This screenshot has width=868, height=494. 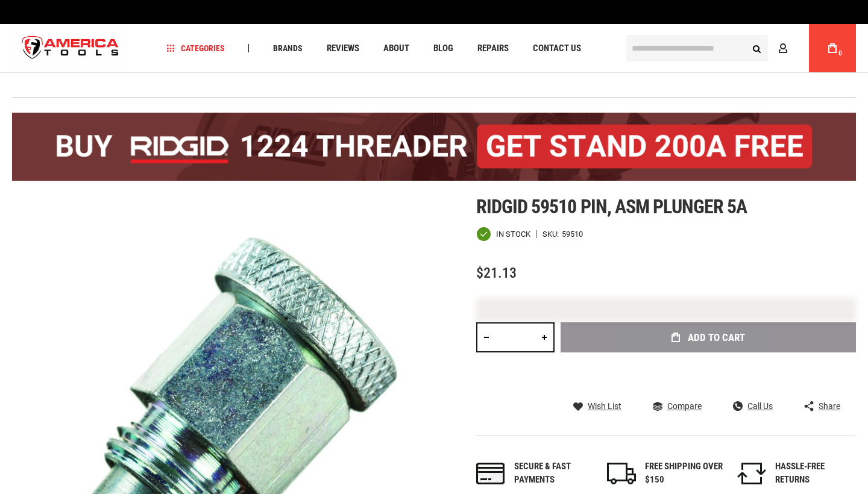 What do you see at coordinates (684, 406) in the screenshot?
I see `span: Compare` at bounding box center [684, 406].